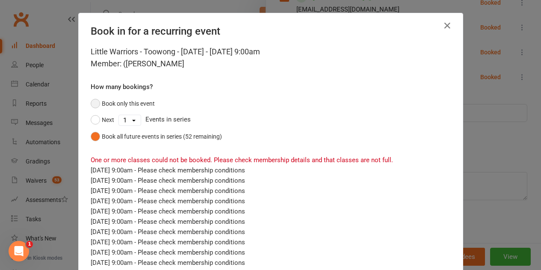 Image resolution: width=541 pixels, height=270 pixels. I want to click on span: One or more classes could not be booked. Please check membership details and that classes are not..., so click(242, 160).